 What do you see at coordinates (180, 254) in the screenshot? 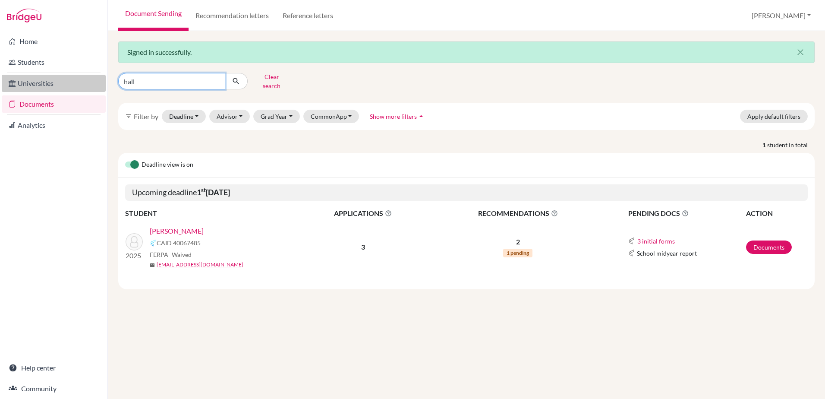
I see `span: - Waived` at bounding box center [180, 254].